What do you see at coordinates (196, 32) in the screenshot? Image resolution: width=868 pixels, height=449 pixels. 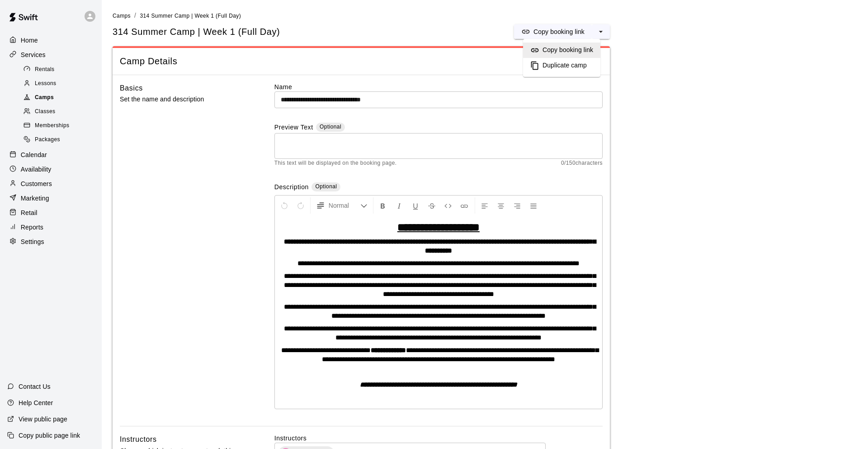 I see `h5: 314 Summer Camp | Week 1 (Full Day)` at bounding box center [196, 32].